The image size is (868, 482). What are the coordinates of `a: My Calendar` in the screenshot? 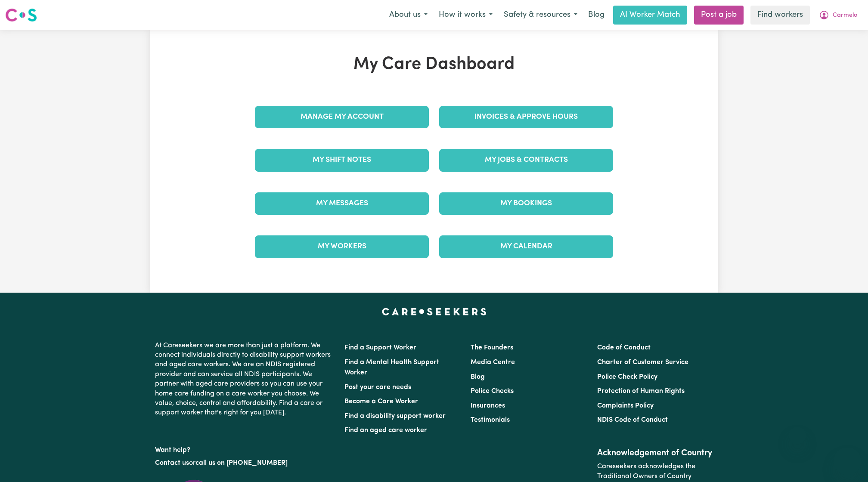 It's located at (527, 247).